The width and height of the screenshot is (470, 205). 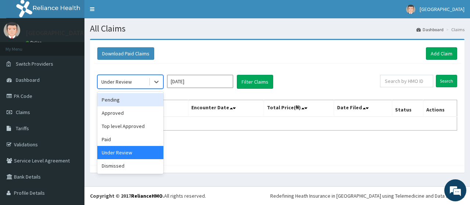 What do you see at coordinates (130, 126) in the screenshot?
I see `div: Top level Approved` at bounding box center [130, 126].